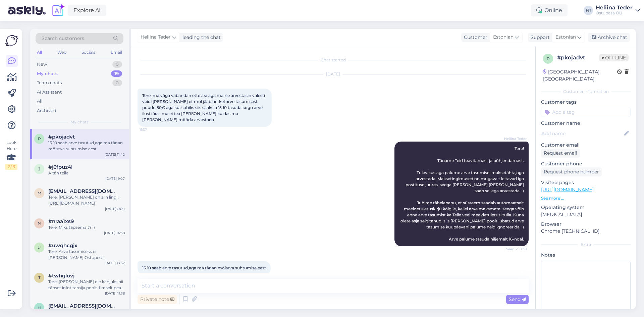  I want to click on p: Operating system, so click(586, 207).